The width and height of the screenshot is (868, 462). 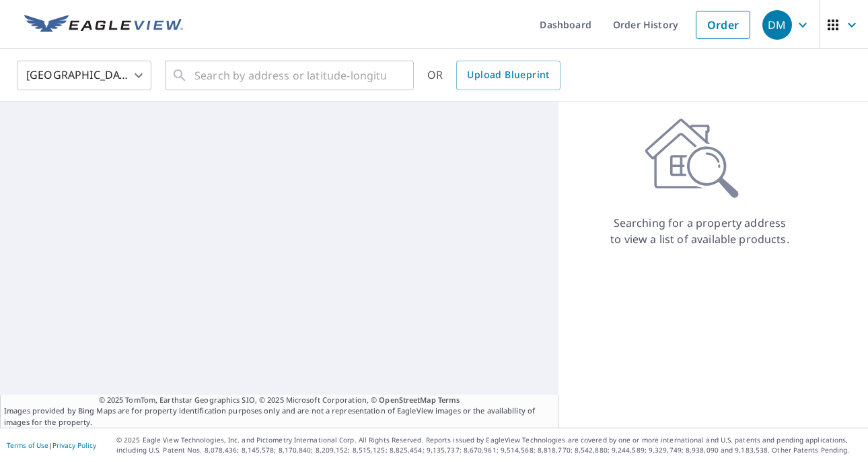 I want to click on a: Order, so click(x=723, y=25).